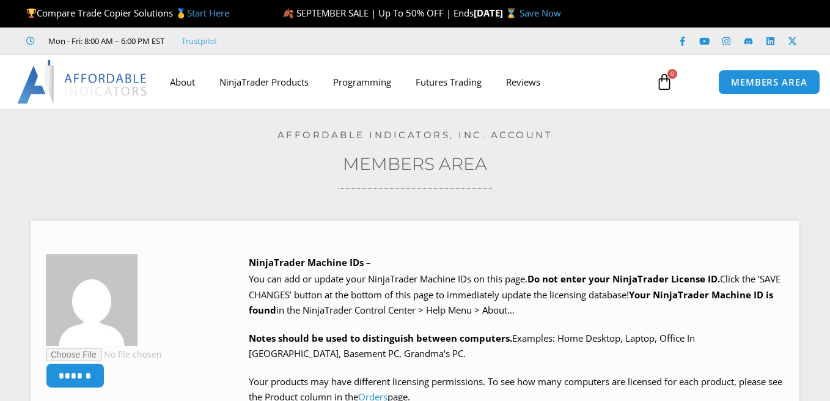 This screenshot has width=830, height=401. I want to click on a: 0, so click(664, 82).